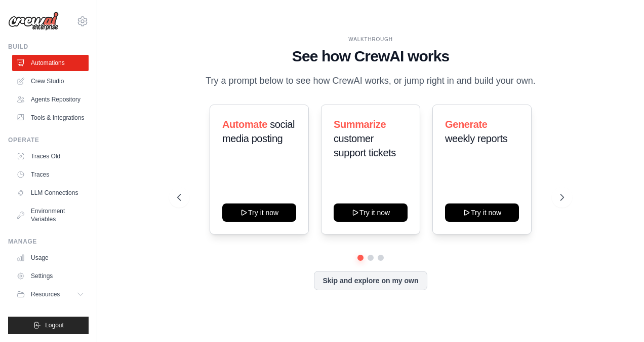 Image resolution: width=644 pixels, height=342 pixels. I want to click on a: Settings, so click(51, 276).